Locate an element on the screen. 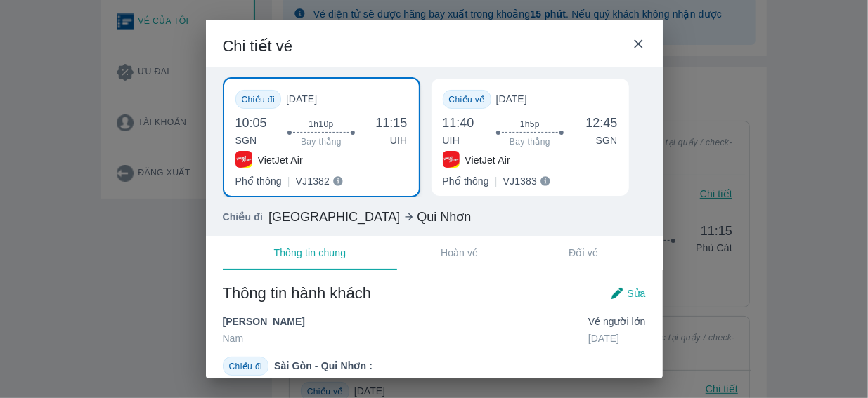  p: Sài Gòn - Qui Nhơn : is located at coordinates (323, 365).